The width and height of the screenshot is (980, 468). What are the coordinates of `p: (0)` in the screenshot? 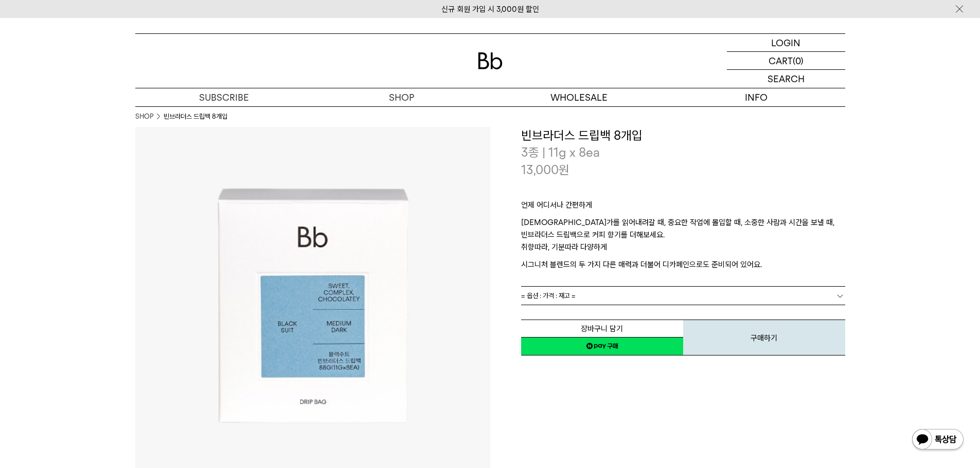 It's located at (797, 60).